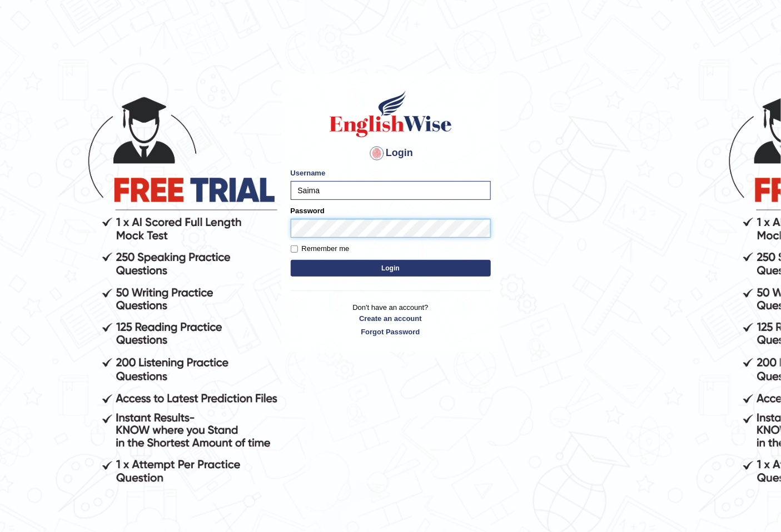 The image size is (781, 532). Describe the element at coordinates (307, 173) in the screenshot. I see `label: Username` at that location.